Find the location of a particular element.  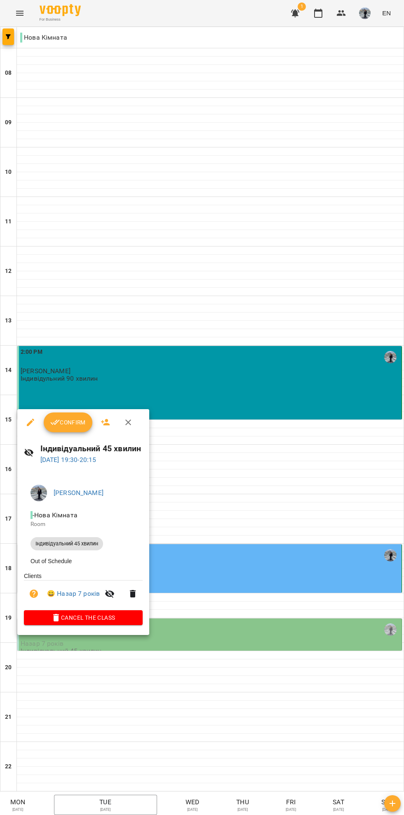

img: 6c0c5be299279ab29028c72f04539b29.jpg is located at coordinates (39, 493).